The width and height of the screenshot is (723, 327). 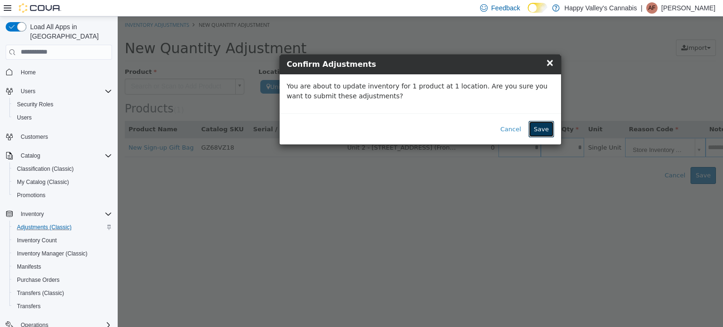 What do you see at coordinates (59, 72) in the screenshot?
I see `button: Home` at bounding box center [59, 72].